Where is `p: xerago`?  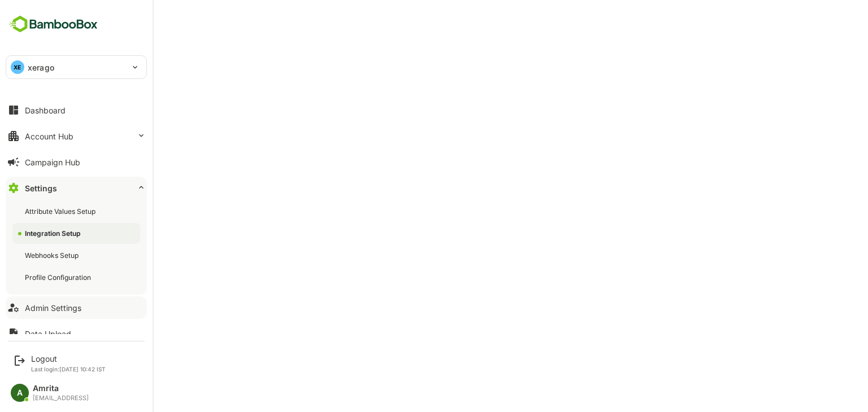
p: xerago is located at coordinates (41, 67).